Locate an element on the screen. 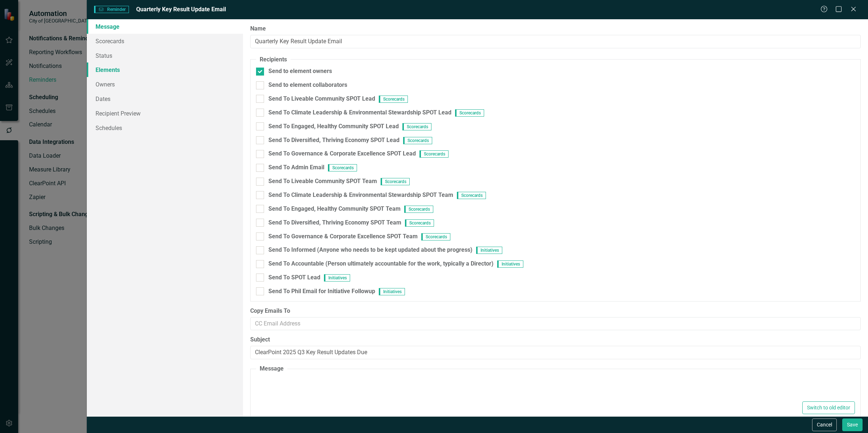 This screenshot has height=433, width=868. legend: Recipients is located at coordinates (273, 59).